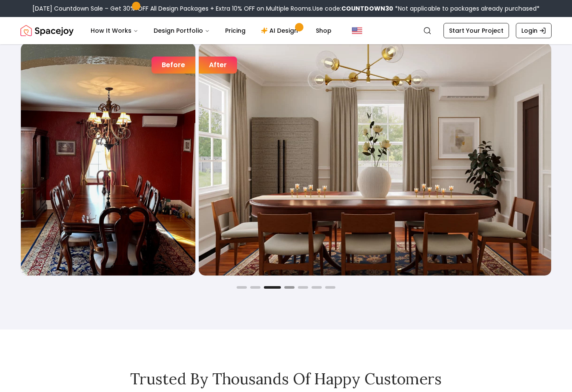 The image size is (572, 392). Describe the element at coordinates (273, 288) in the screenshot. I see `button: Go to slide 3` at that location.